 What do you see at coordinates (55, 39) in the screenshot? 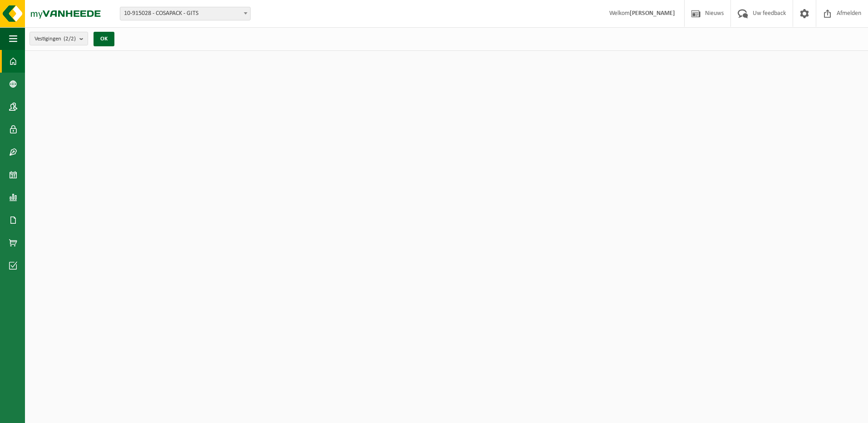
I see `span: Vestigingen` at bounding box center [55, 39].